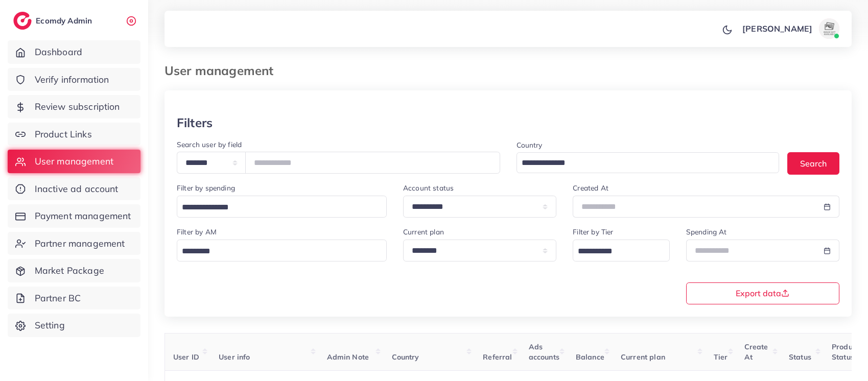 This screenshot has height=381, width=868. What do you see at coordinates (74, 134) in the screenshot?
I see `a: Product Links` at bounding box center [74, 134].